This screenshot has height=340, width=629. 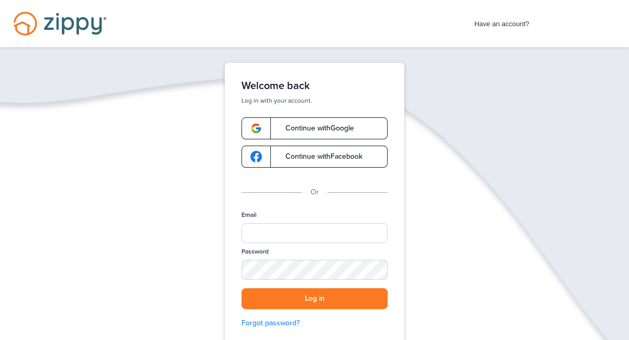 What do you see at coordinates (249, 215) in the screenshot?
I see `label: Email` at bounding box center [249, 215].